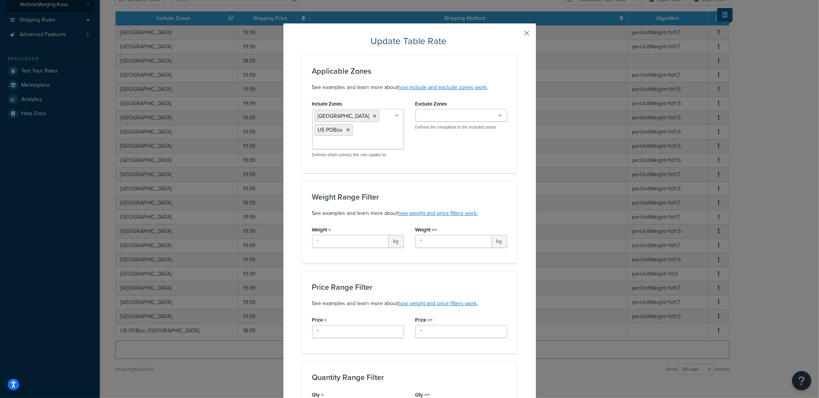  What do you see at coordinates (423, 395) in the screenshot?
I see `label: Qty <=` at bounding box center [423, 395].